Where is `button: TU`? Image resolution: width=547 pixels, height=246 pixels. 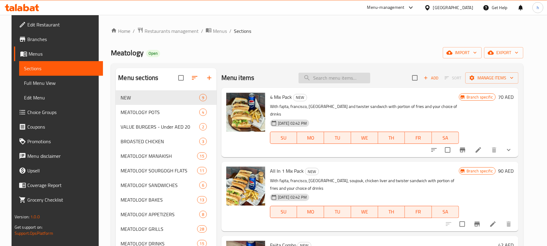 button: TU is located at coordinates (337, 137).